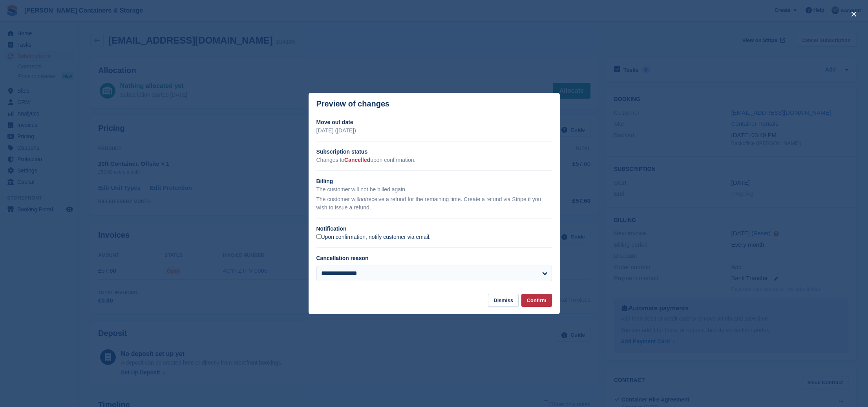  I want to click on button: close, so click(854, 14).